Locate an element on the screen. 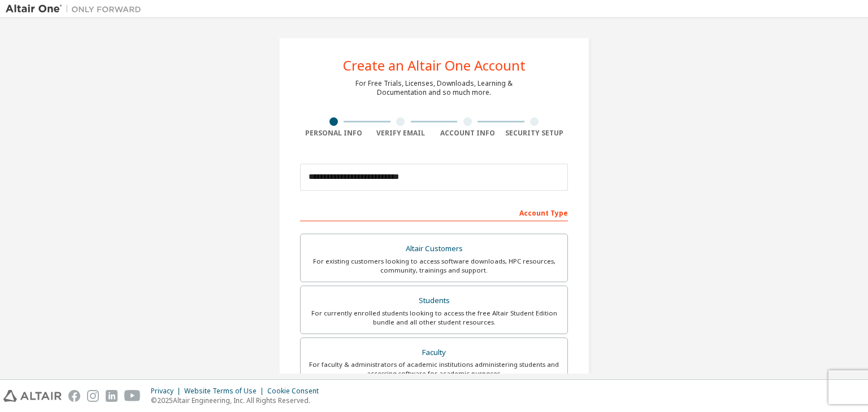 This screenshot has width=868, height=412. p: © 2025 Altair Engineering, Inc. All Rights Reserved. is located at coordinates (238, 400).